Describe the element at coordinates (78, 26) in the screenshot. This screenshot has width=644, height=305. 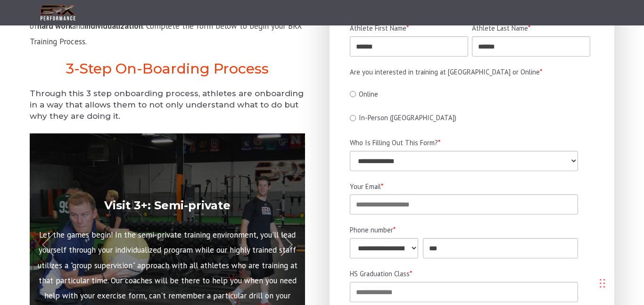
I see `span: and` at that location.